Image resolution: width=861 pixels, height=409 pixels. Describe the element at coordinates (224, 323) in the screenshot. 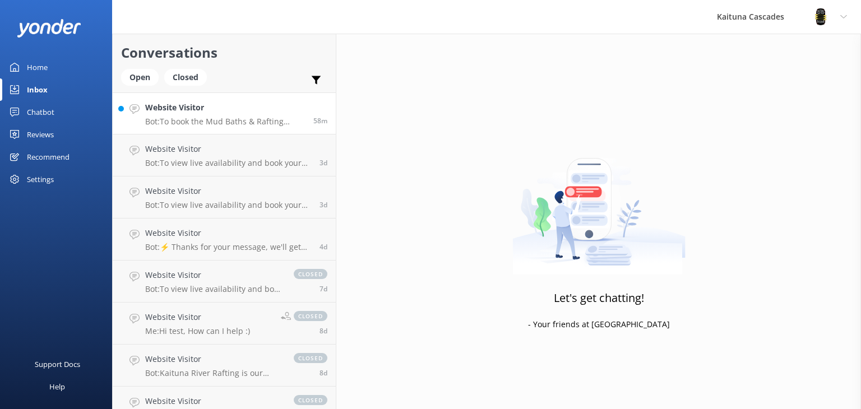

I see `a: Website VisitorMe:Hi test, How can I help :)closed8d` at that location.